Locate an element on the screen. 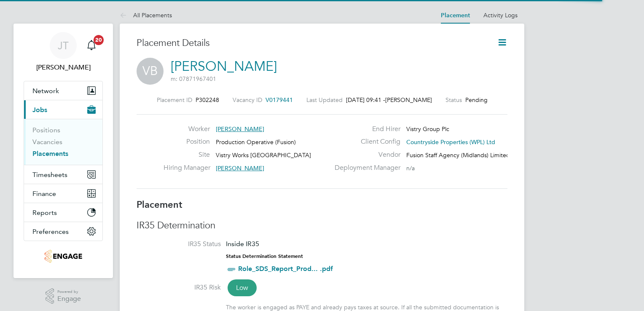 The width and height of the screenshot is (644, 311). span: Vistry Group Plc is located at coordinates (428, 129).